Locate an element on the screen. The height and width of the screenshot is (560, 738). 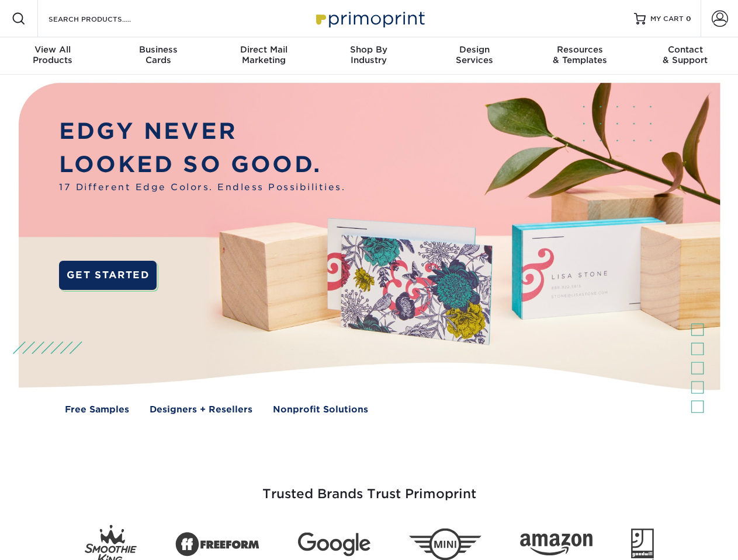
img: Goodwill is located at coordinates (642, 544).